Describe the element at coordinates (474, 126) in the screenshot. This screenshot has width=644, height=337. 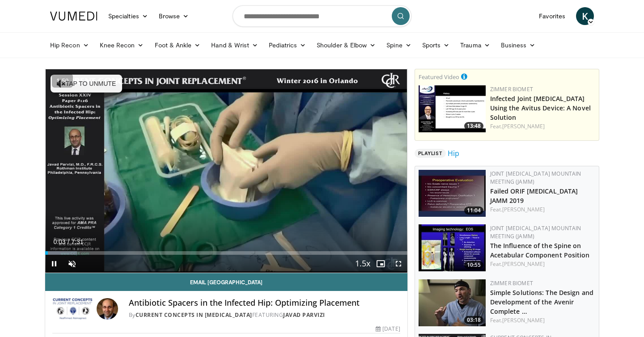
I see `span: 13:48` at that location.